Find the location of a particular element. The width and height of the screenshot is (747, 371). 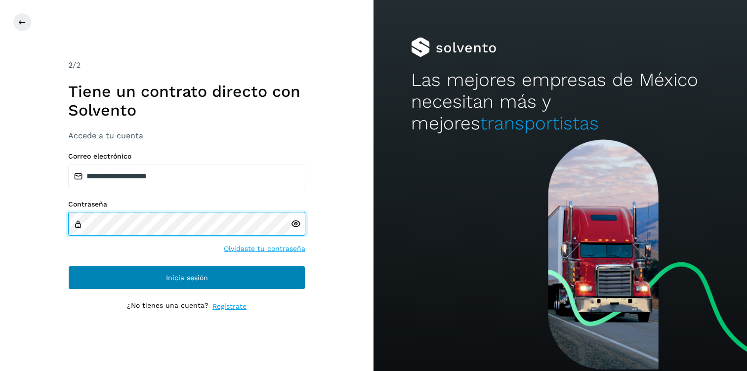

h1: Tiene un contrato directo con Solvento is located at coordinates (187, 101).